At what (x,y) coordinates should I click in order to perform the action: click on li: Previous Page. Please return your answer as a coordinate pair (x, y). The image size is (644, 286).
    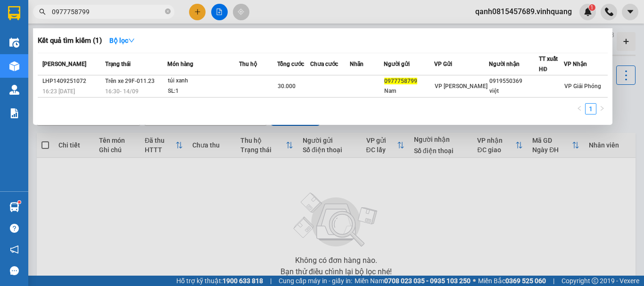
    Looking at the image, I should click on (579, 109).